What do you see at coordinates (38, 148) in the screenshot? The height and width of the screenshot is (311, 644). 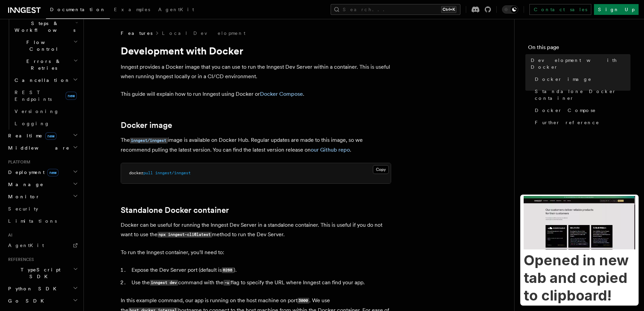 I see `span: Middleware` at bounding box center [38, 148].